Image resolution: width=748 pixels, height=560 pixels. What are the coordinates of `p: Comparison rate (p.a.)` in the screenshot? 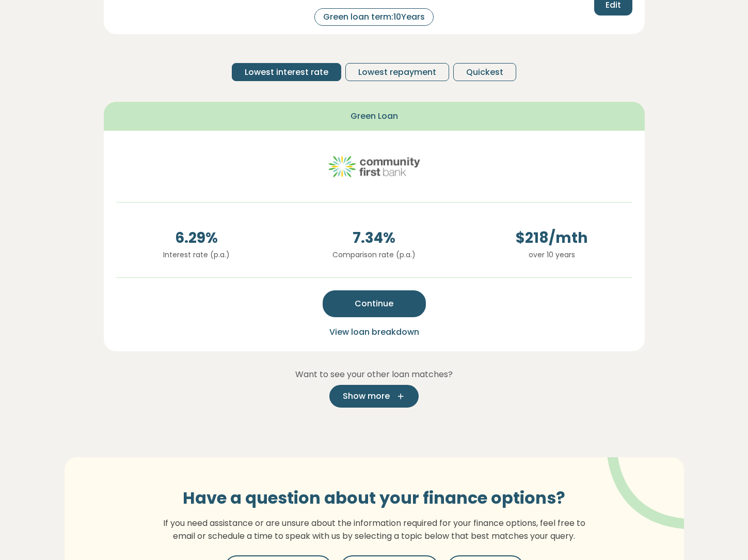 It's located at (374, 255).